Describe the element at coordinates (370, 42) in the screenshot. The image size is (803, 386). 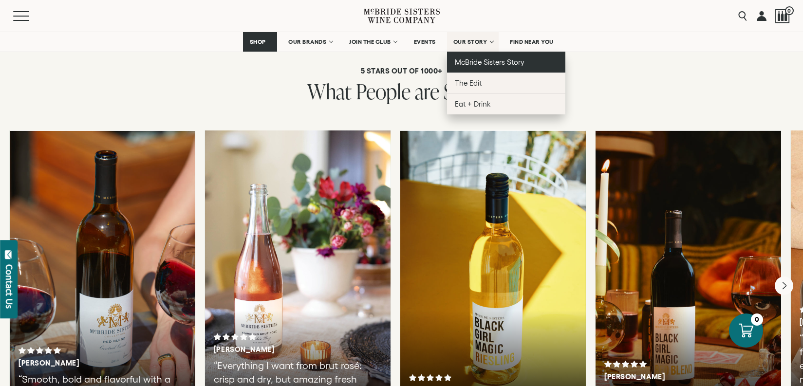
I see `span: JOIN THE CLUB` at that location.